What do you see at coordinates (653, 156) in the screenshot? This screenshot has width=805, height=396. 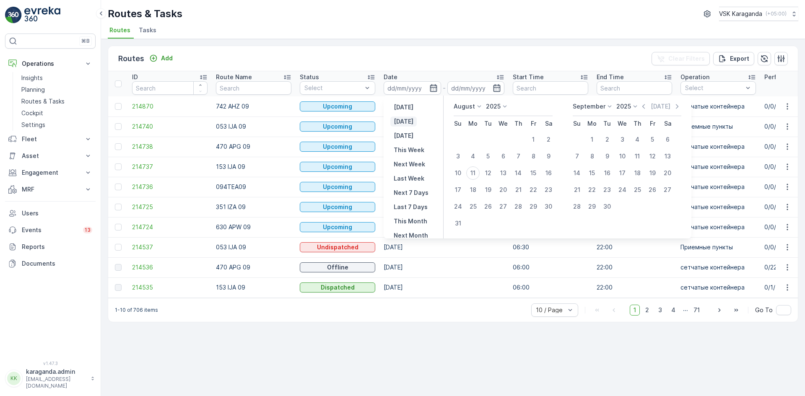 I see `div: 12` at bounding box center [653, 156].